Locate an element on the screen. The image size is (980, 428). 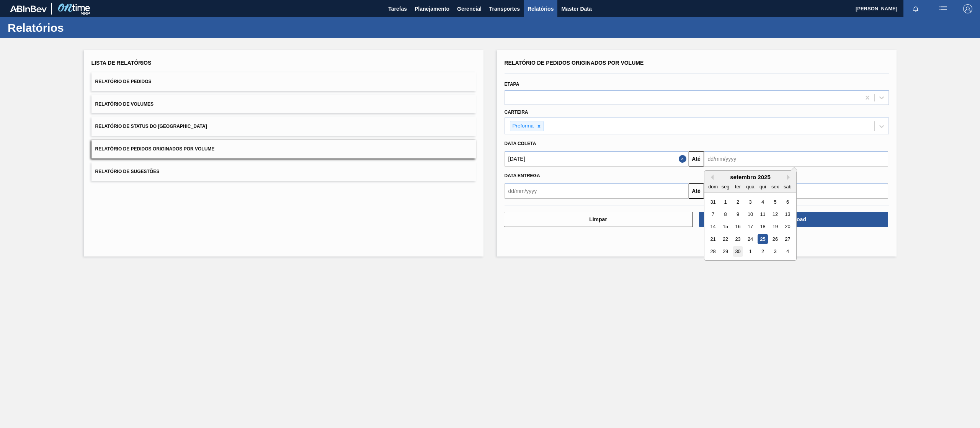
div: Choose quinta-feira, 18 de setembro de 2025 is located at coordinates (762, 227).